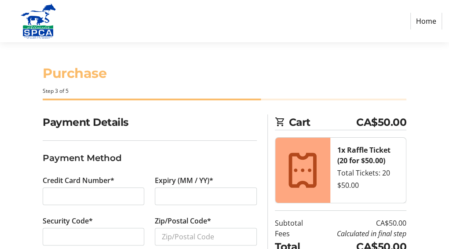  I want to click on td: Subtotal, so click(294, 223).